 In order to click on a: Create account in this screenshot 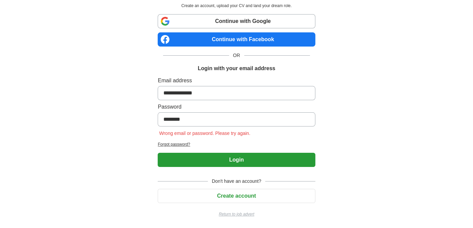, I will do `click(236, 195)`.